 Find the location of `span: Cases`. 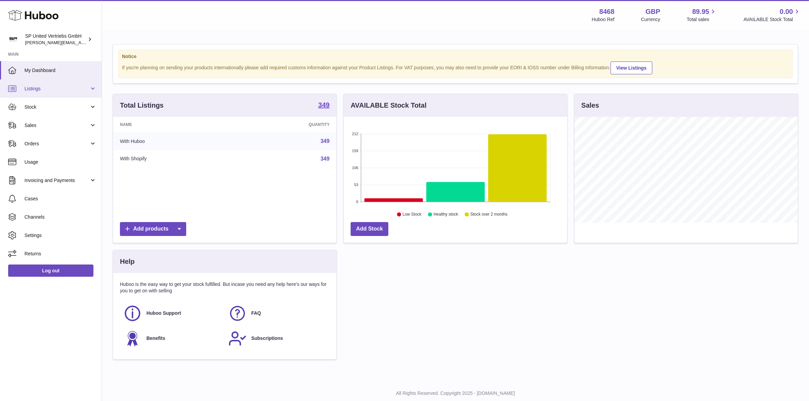

span: Cases is located at coordinates (61, 199).